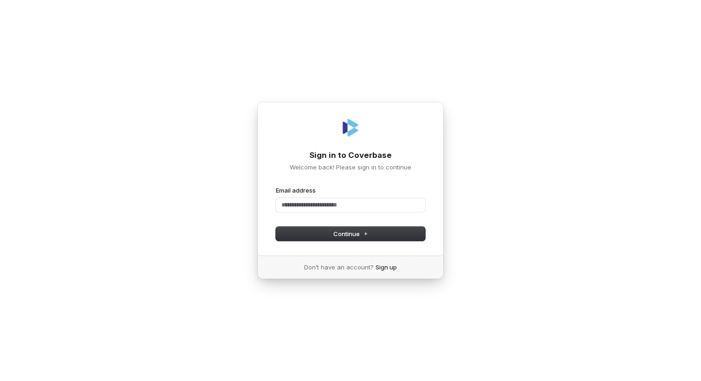 This screenshot has width=701, height=381. What do you see at coordinates (350, 167) in the screenshot?
I see `p: Welcome back! Please sign in to continue` at bounding box center [350, 167].